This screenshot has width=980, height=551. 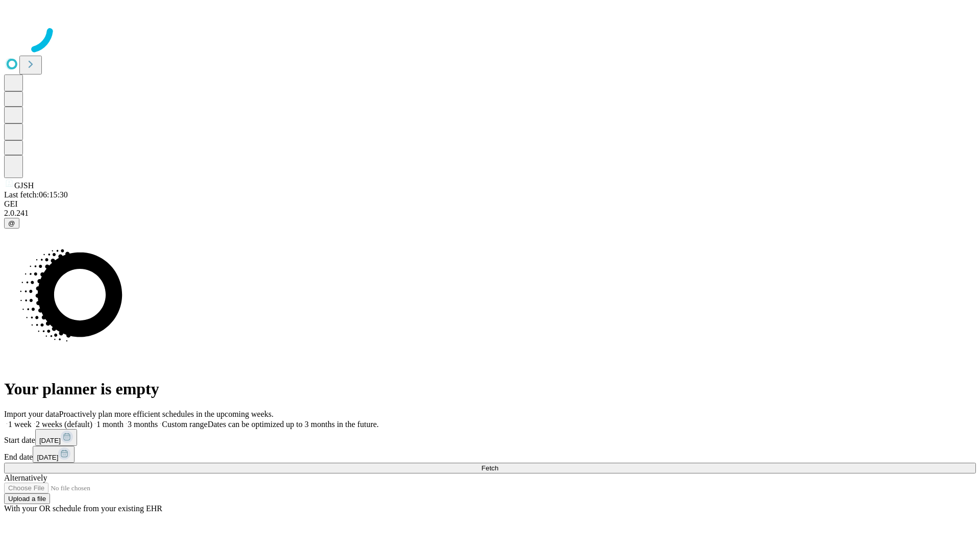 I want to click on span: Fetch, so click(x=489, y=468).